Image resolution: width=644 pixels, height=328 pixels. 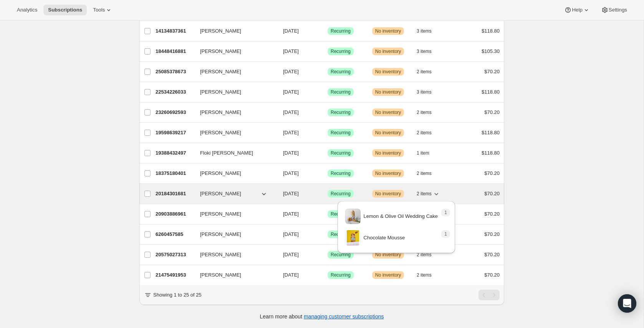 What do you see at coordinates (489, 295) in the screenshot?
I see `nav: Pagination` at bounding box center [489, 295].